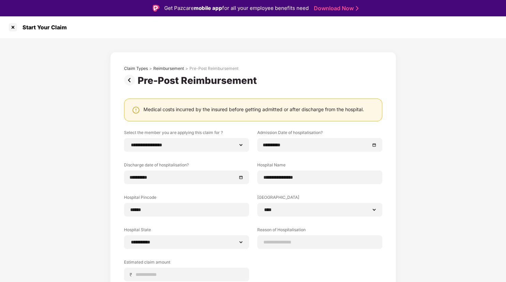  What do you see at coordinates (253, 109) in the screenshot?
I see `div: Medical costs incurred by the insured before getting admitted or after discharge from the hospital.` at bounding box center [253, 109].